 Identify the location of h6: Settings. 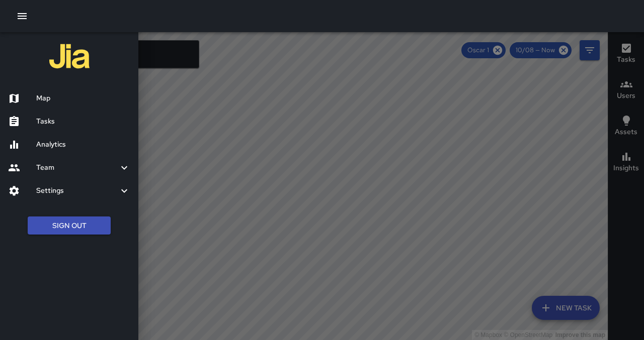
(77, 191).